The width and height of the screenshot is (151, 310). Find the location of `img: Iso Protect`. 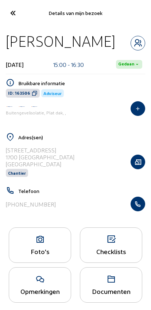

img: Iso Protect is located at coordinates (9, 106).